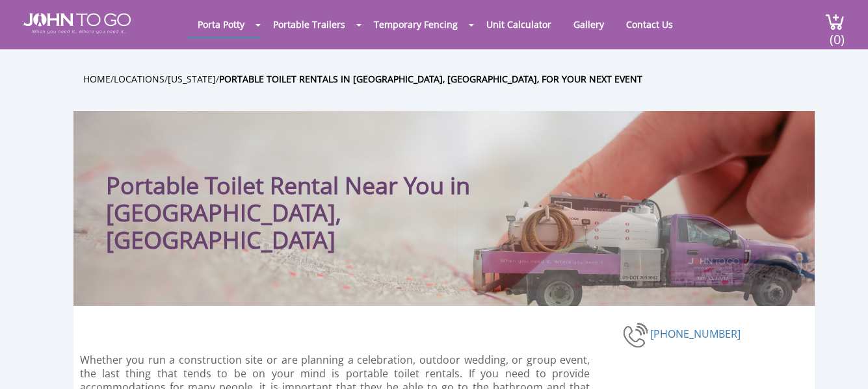 The height and width of the screenshot is (389, 868). What do you see at coordinates (309, 24) in the screenshot?
I see `a: Portable Trailers` at bounding box center [309, 24].